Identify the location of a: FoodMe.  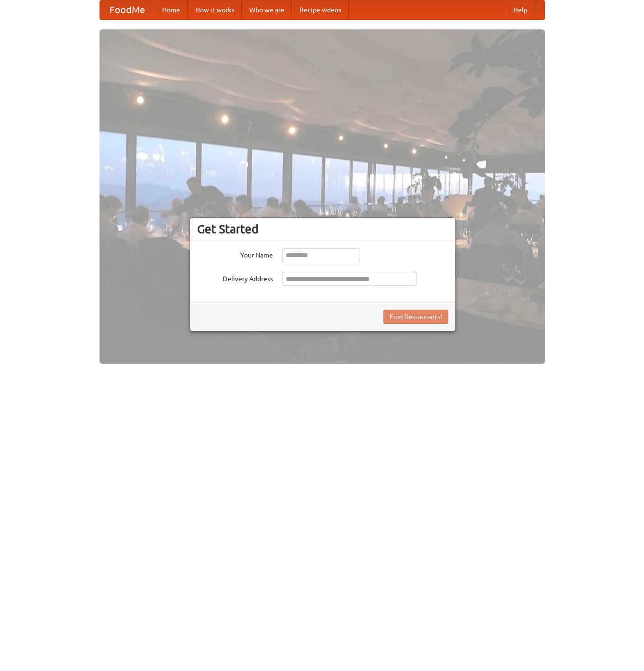
(127, 10).